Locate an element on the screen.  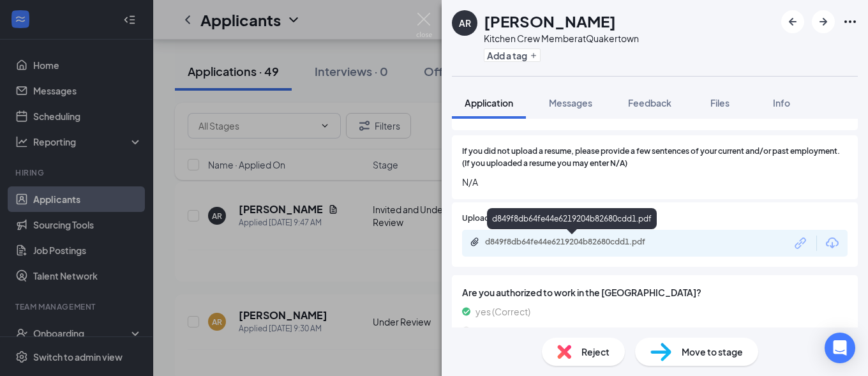
svg: Ellipses is located at coordinates (850, 22).